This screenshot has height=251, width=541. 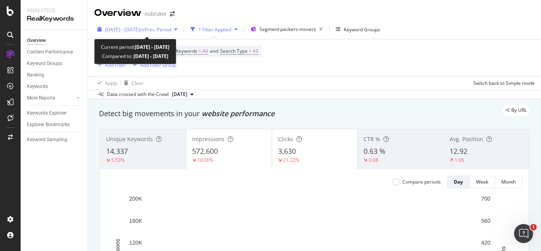 I want to click on div: 1.06, so click(x=460, y=160).